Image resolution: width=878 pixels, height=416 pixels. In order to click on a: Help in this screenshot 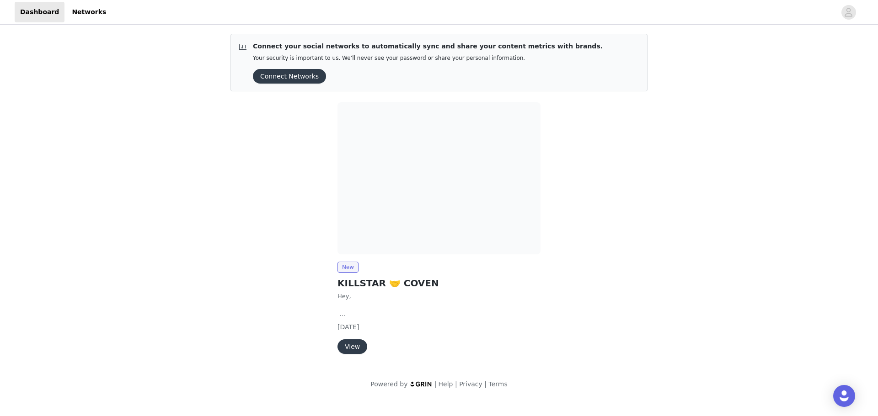, I will do `click(446, 384)`.